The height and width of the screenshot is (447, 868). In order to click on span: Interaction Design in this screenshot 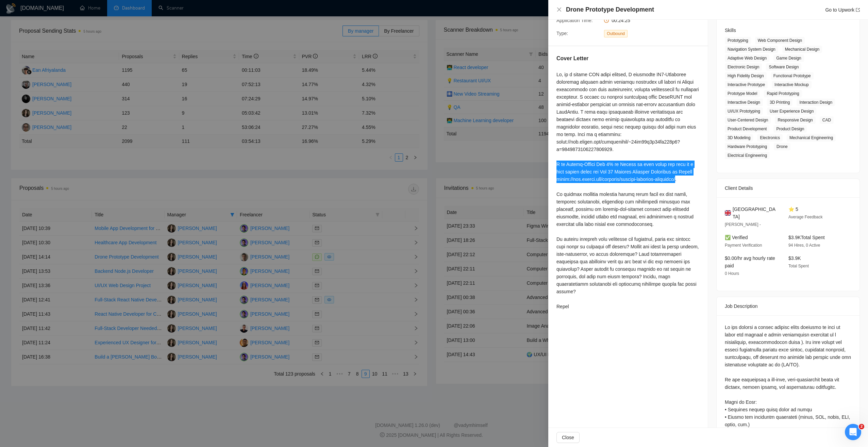, I will do `click(816, 102)`.